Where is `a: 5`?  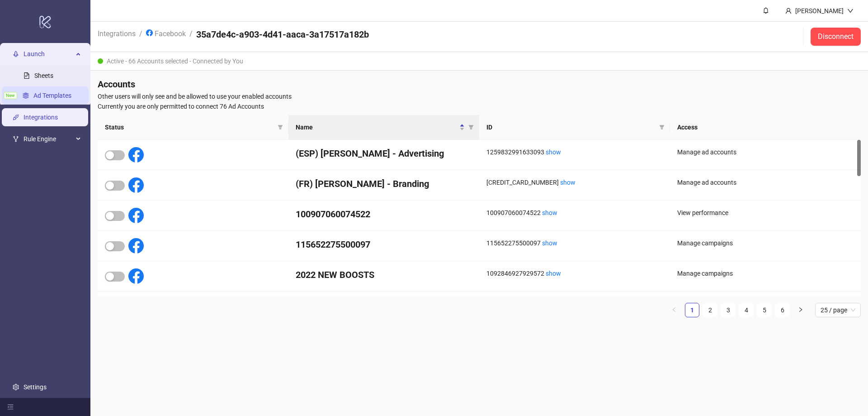
a: 5 is located at coordinates (765, 310).